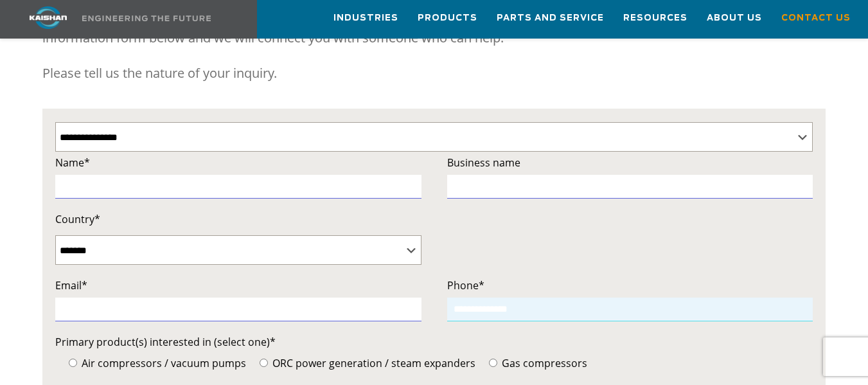 The width and height of the screenshot is (868, 385). What do you see at coordinates (238, 163) in the screenshot?
I see `label: Name*` at bounding box center [238, 163].